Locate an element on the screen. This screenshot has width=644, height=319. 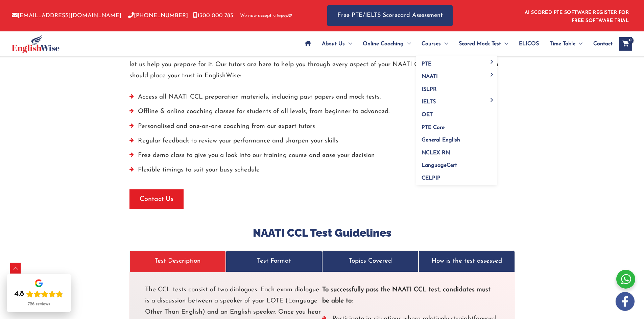
span: Online Coaching is located at coordinates (384, 44).